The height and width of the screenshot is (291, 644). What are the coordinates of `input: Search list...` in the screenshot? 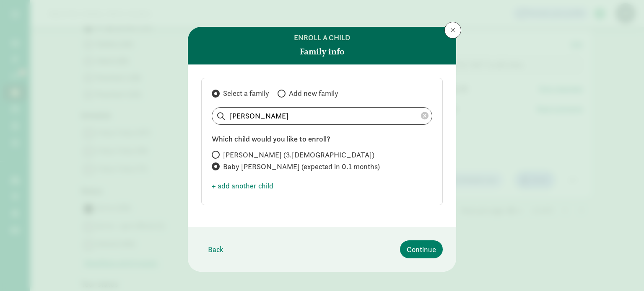 It's located at (322, 116).